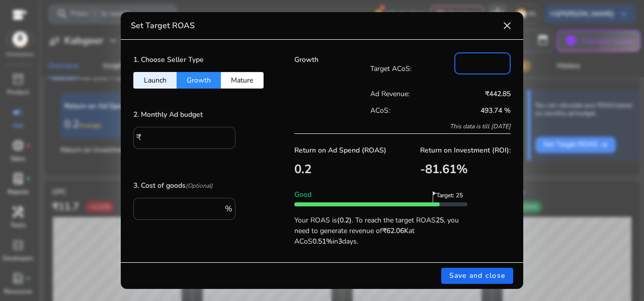 The height and width of the screenshot is (301, 644). What do you see at coordinates (475, 93) in the screenshot?
I see `p: ₹442.85` at bounding box center [475, 93].